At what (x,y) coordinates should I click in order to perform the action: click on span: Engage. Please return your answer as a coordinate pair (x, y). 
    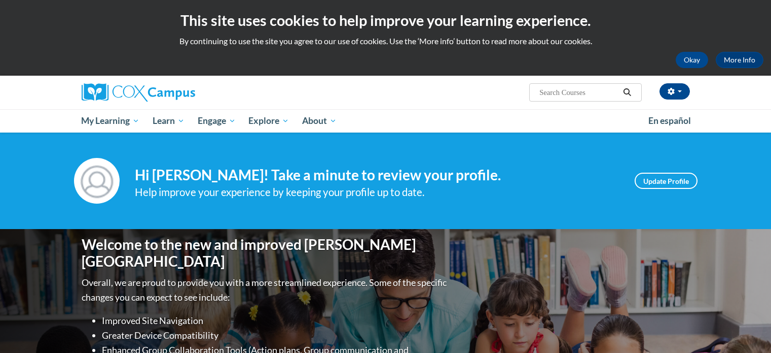
    Looking at the image, I should click on (217, 121).